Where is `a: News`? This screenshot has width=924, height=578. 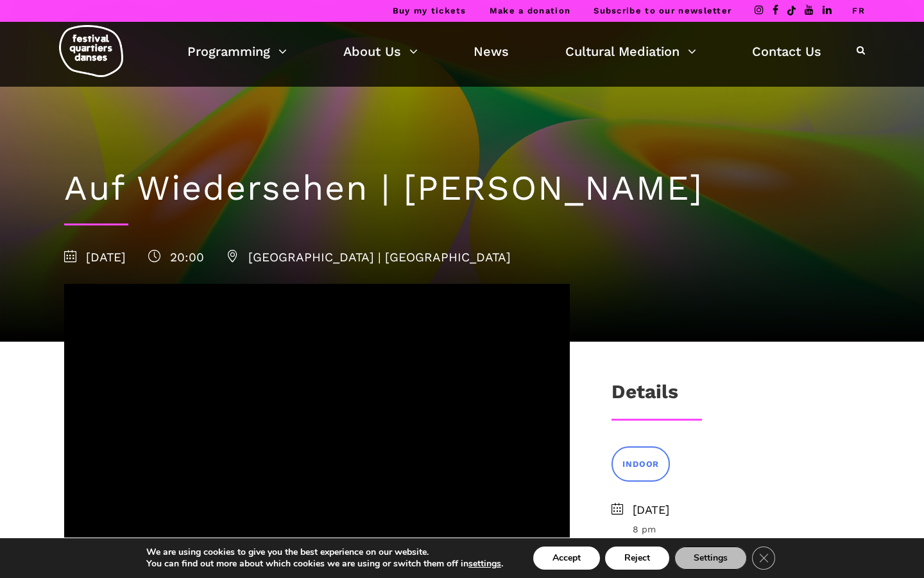 a: News is located at coordinates (491, 51).